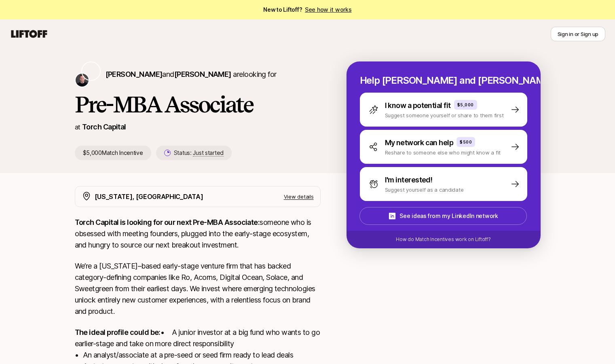 The height and width of the screenshot is (364, 615). I want to click on p: $5,000 Match Incentive, so click(113, 153).